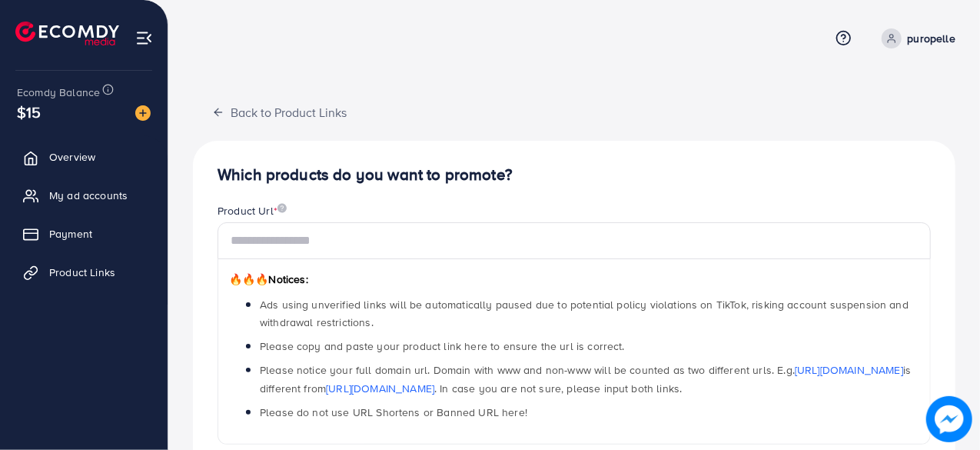 This screenshot has height=450, width=980. I want to click on span: Overview, so click(72, 157).